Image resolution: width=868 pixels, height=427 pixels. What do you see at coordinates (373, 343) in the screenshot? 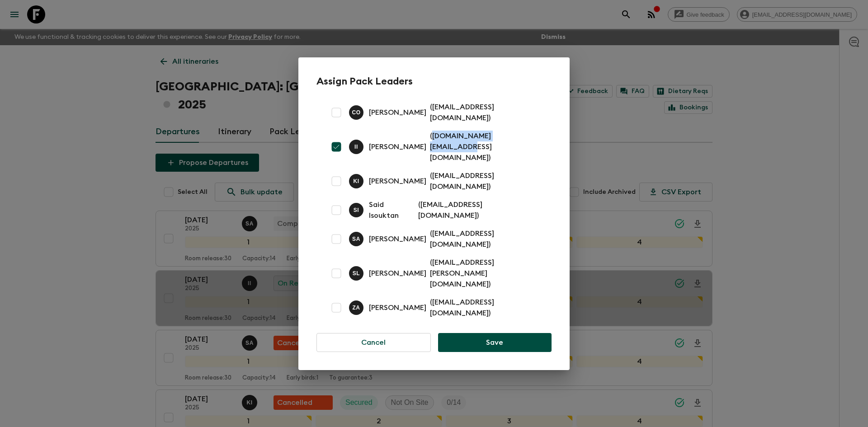
I see `button: Cancel` at bounding box center [373, 343].